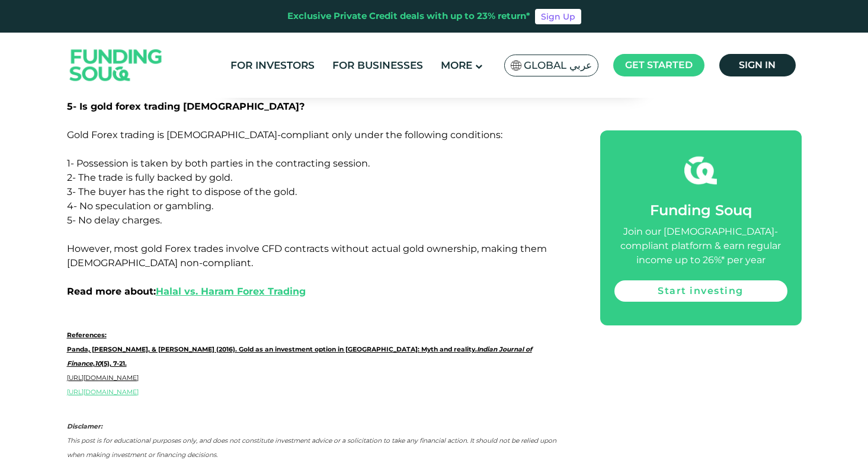  Describe the element at coordinates (98, 363) in the screenshot. I see `em: 10` at that location.